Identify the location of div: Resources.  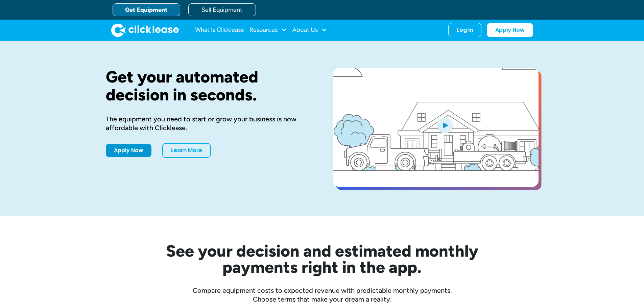
(268, 30).